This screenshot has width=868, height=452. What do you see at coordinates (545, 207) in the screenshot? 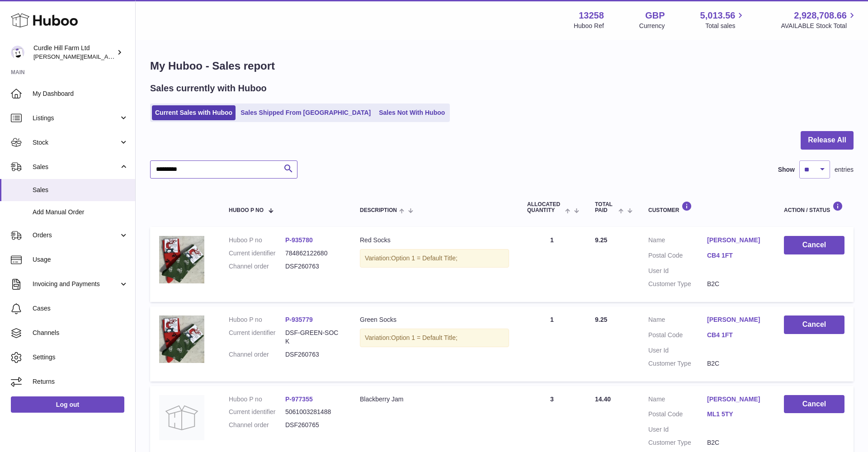
I see `span: ALLOCATED Quantity` at bounding box center [545, 207].